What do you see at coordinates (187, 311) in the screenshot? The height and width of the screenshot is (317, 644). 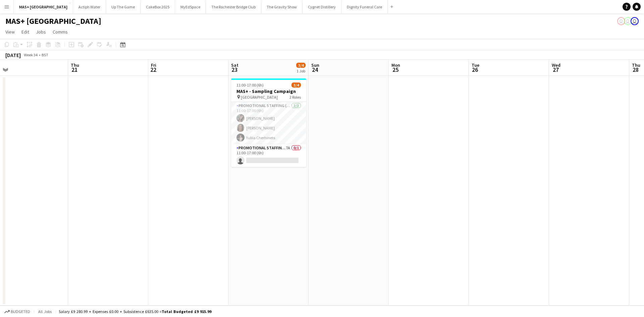 I see `span: Total Budgeted £9 915.99` at bounding box center [187, 311].